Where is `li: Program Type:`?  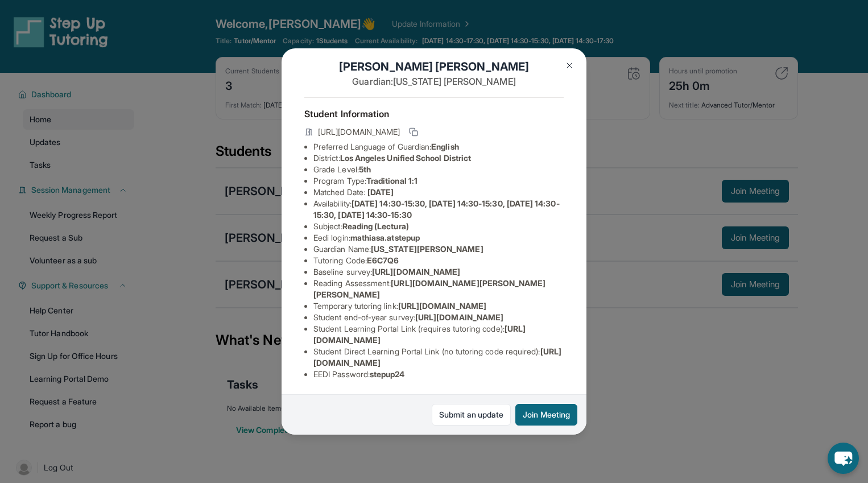 li: Program Type: is located at coordinates (439, 181).